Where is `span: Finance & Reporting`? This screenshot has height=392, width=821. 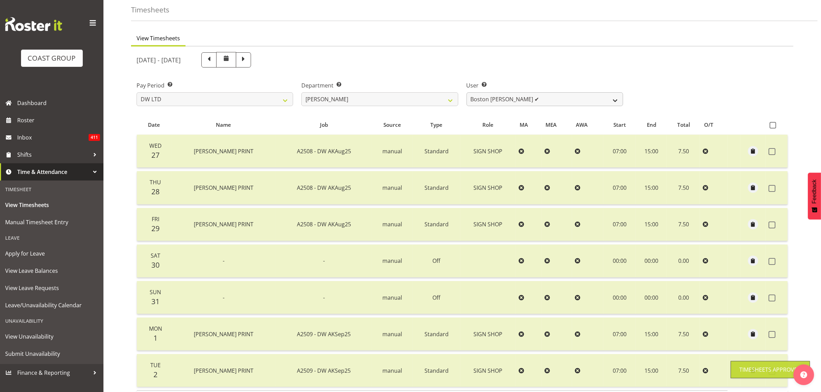
span: Finance & Reporting is located at coordinates (53, 373).